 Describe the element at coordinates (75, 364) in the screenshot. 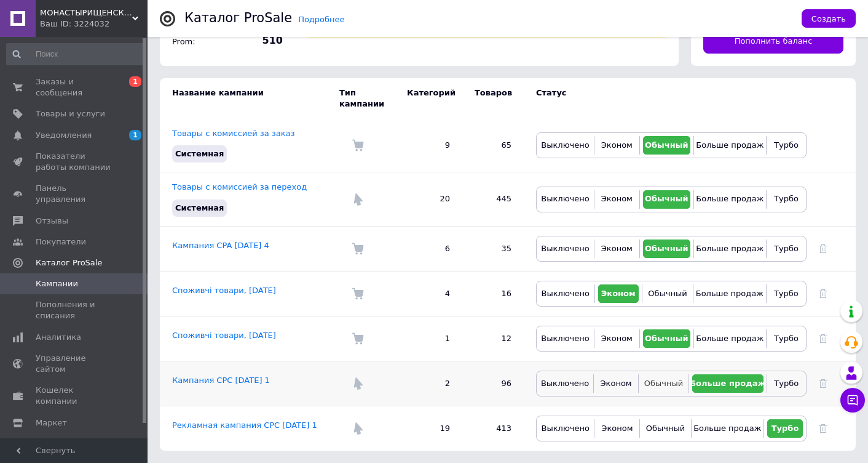

I see `span: Управление сайтом` at that location.